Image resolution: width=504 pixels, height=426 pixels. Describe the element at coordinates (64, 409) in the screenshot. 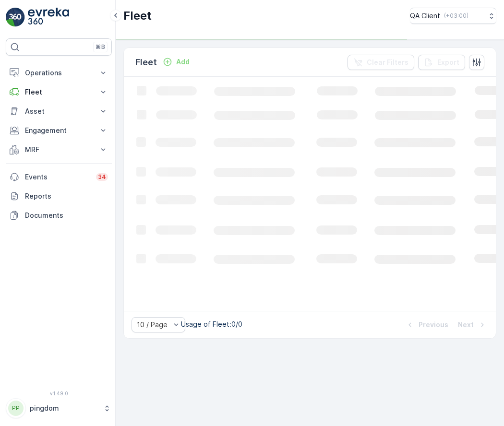

I see `p: pingdom` at that location.